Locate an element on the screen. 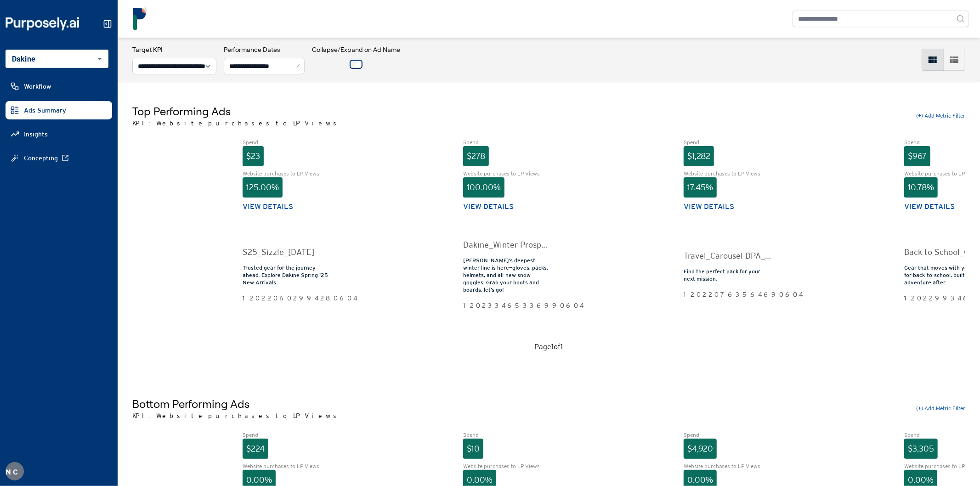 The height and width of the screenshot is (486, 980). div: 120220763564690604 is located at coordinates (728, 294).